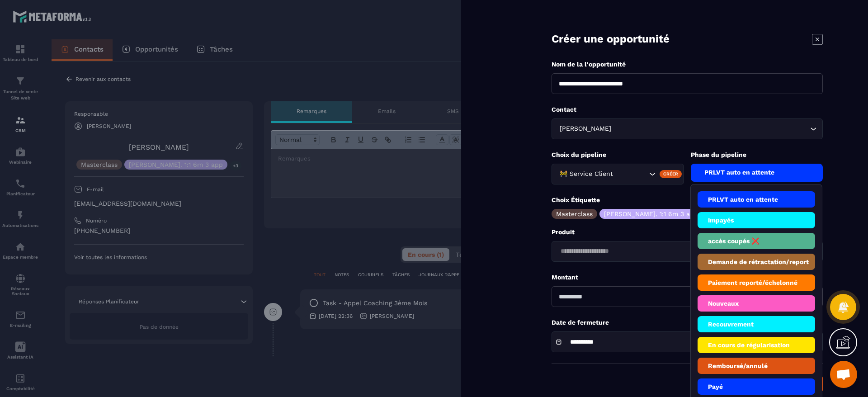 This screenshot has height=397, width=868. Describe the element at coordinates (688, 323) in the screenshot. I see `p: Date de fermeture` at that location.